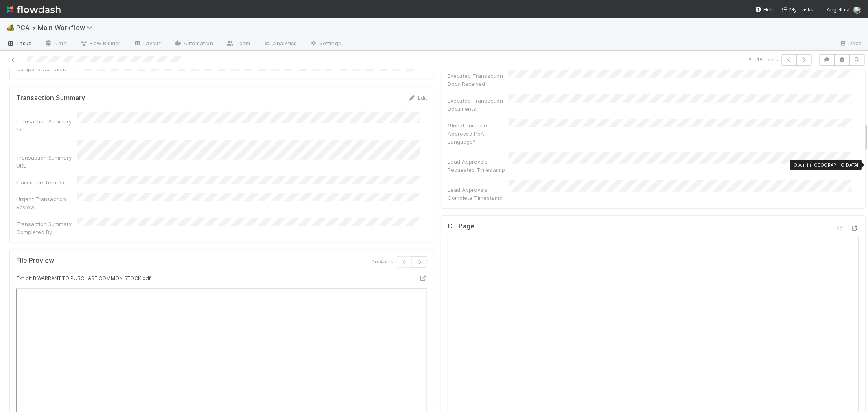 Image resolution: width=868 pixels, height=412 pixels. I want to click on a: Layout, so click(147, 44).